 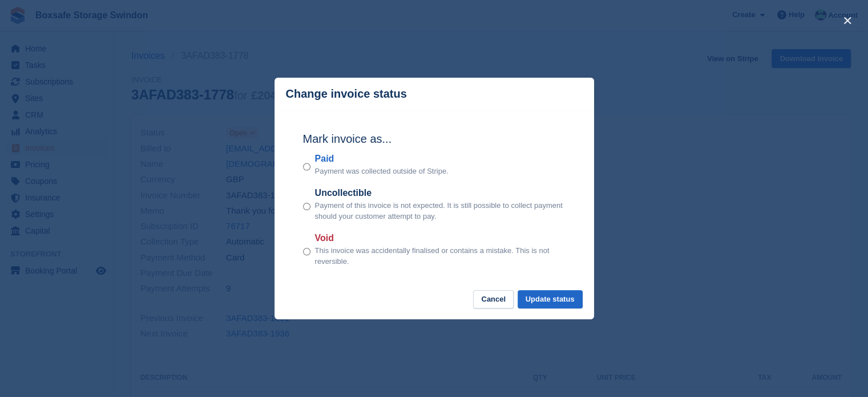 I want to click on p: Payment of this invoice is not expected. It is still possible to collect payment should your cust..., so click(x=439, y=210).